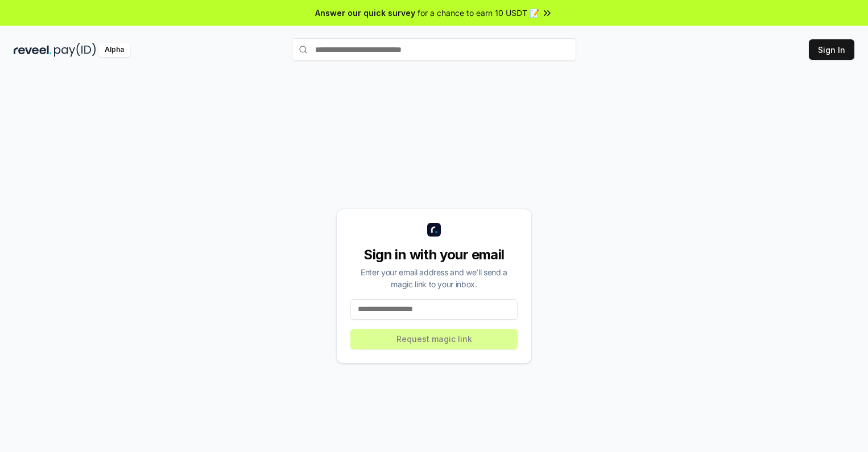 The width and height of the screenshot is (868, 452). I want to click on div: Sign in with your email, so click(434, 255).